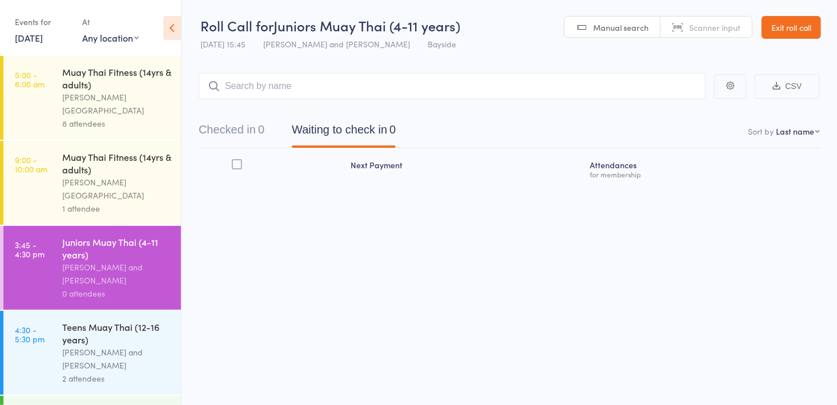 This screenshot has height=405, width=837. What do you see at coordinates (116, 123) in the screenshot?
I see `div: 8 attendees` at bounding box center [116, 123].